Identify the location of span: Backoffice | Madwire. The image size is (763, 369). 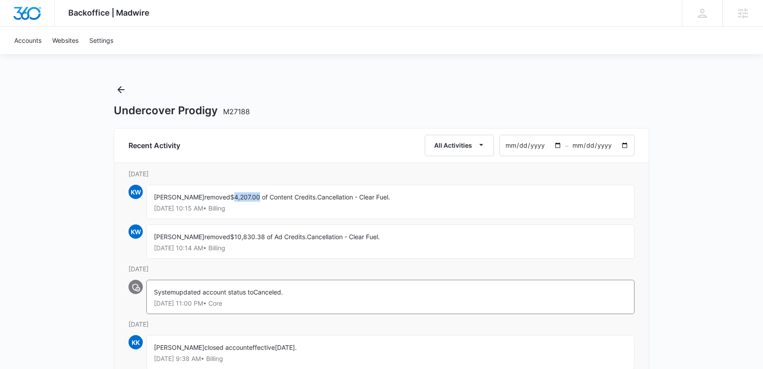
(109, 12).